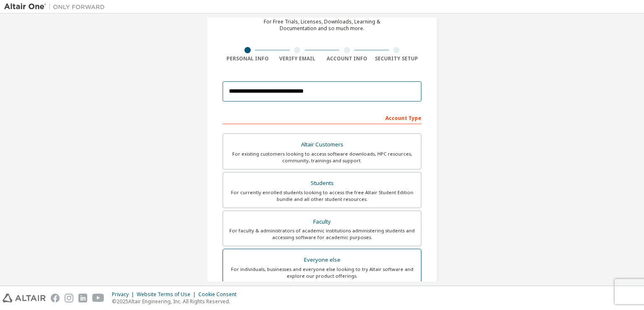  I want to click on div: Everyone else, so click(322, 260).